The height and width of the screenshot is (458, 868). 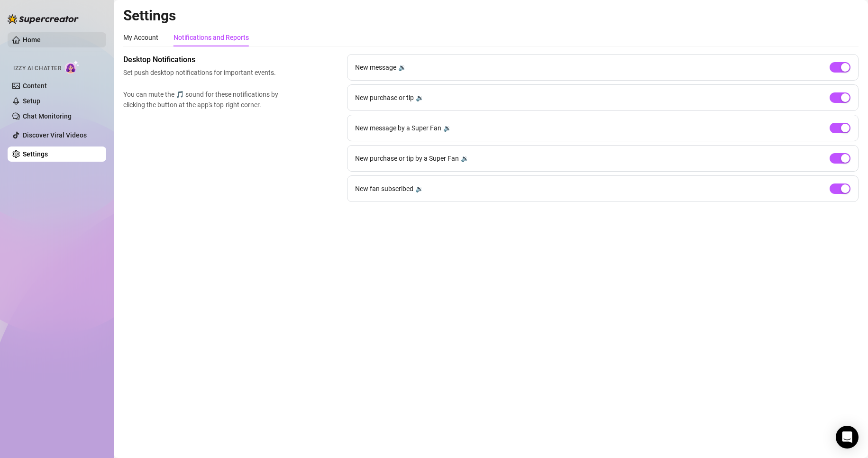 What do you see at coordinates (211, 37) in the screenshot?
I see `div: Notifications and Reports` at bounding box center [211, 37].